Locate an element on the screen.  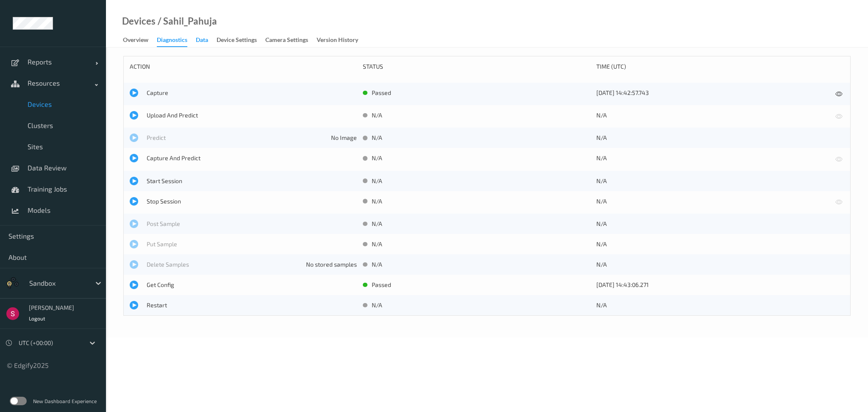
span: Restart is located at coordinates (252, 305).